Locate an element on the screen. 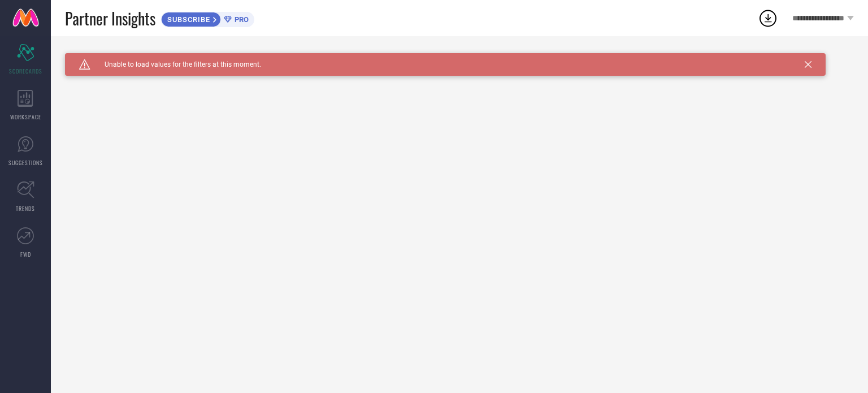 This screenshot has width=868, height=393. span: Partner Insights is located at coordinates (110, 18).